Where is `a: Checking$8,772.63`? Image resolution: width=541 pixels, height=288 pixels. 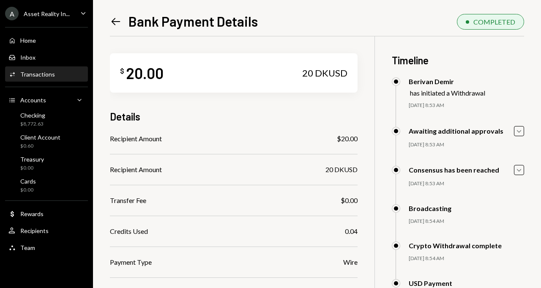
a: Checking$8,772.63 is located at coordinates (46, 119).